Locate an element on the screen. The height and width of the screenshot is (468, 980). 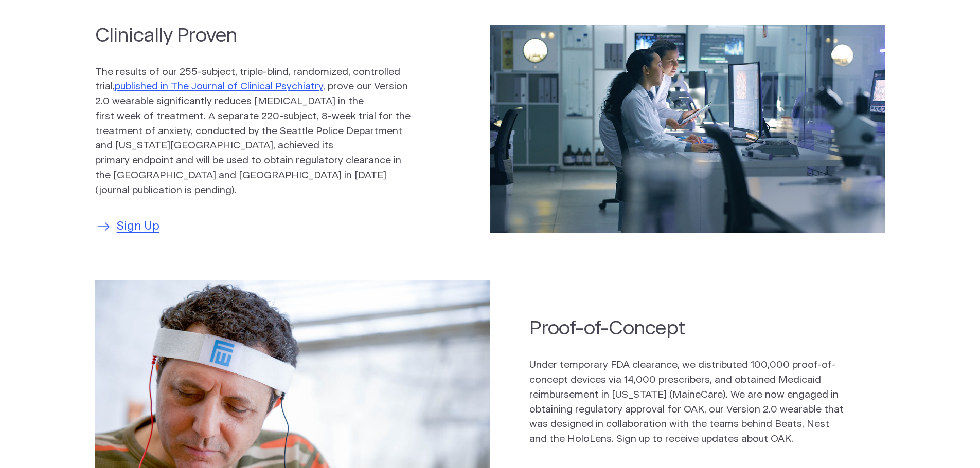
span: Sign Up is located at coordinates (138, 227).